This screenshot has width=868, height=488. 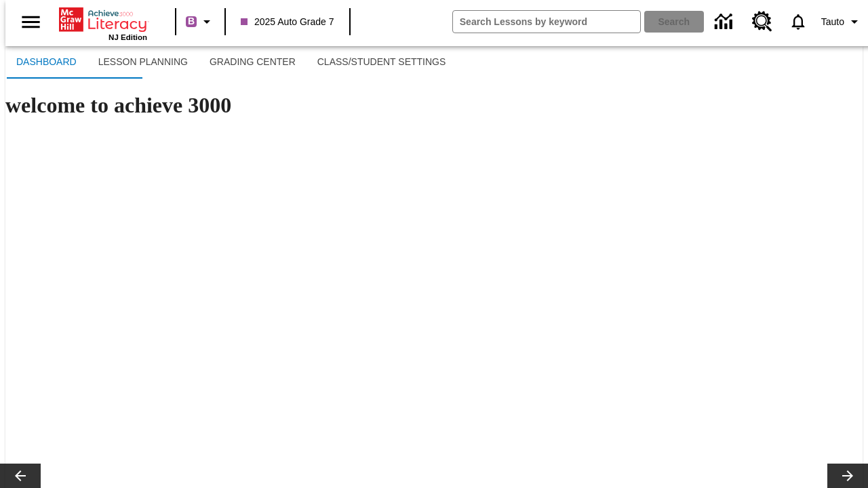 What do you see at coordinates (143, 63) in the screenshot?
I see `span: Lesson Planning` at bounding box center [143, 63].